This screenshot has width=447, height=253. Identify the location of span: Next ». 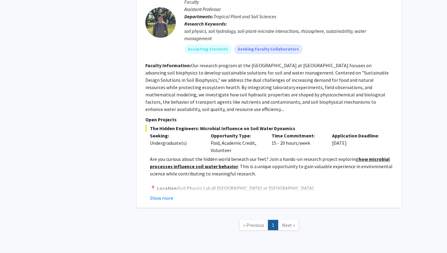
(288, 225).